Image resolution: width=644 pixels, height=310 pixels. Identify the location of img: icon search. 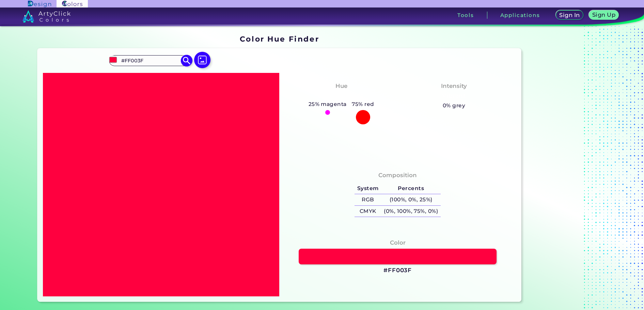
(187, 60).